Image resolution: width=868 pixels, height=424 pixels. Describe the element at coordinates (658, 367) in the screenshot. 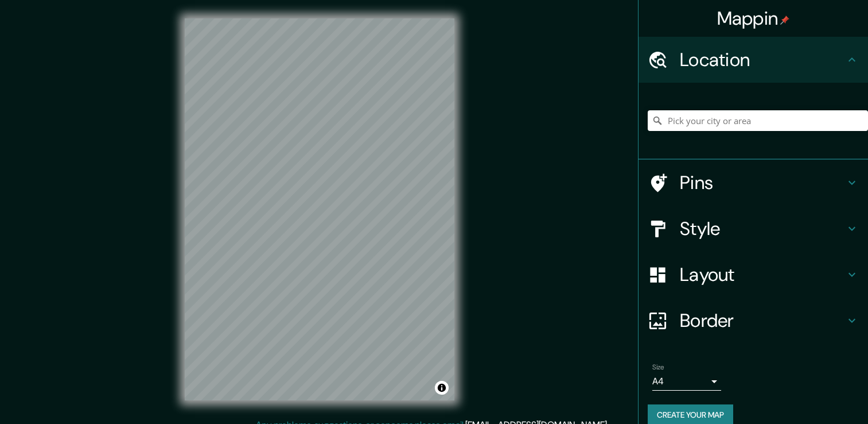

I see `label: Size` at that location.